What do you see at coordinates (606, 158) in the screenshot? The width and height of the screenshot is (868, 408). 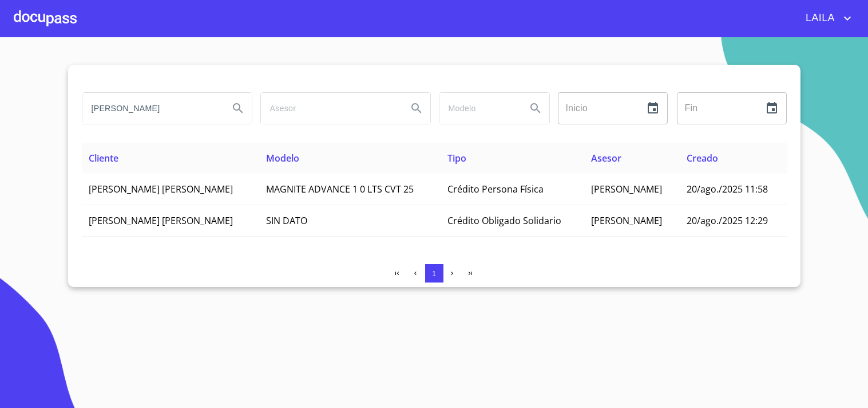 I see `span: Asesor` at bounding box center [606, 158].